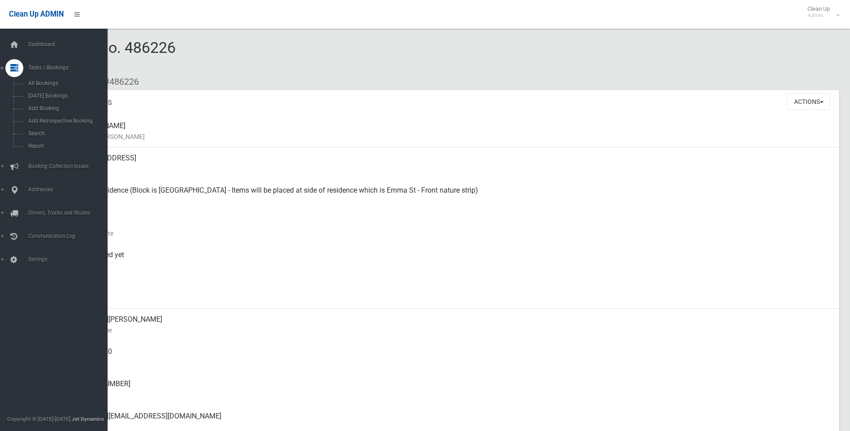 This screenshot has height=431, width=850. What do you see at coordinates (36, 14) in the screenshot?
I see `span: Clean Up ADMIN` at bounding box center [36, 14].